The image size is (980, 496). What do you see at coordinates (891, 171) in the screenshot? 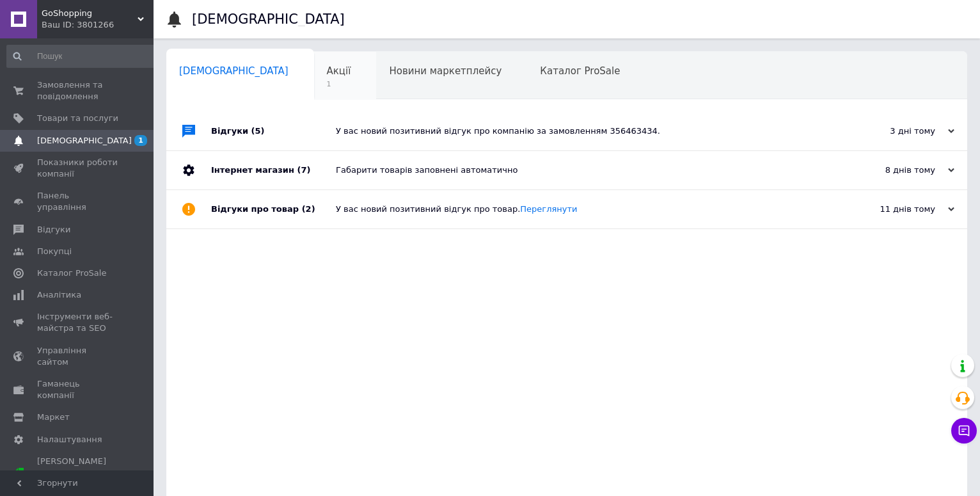
I see `div: 8 днів тому` at bounding box center [891, 171].